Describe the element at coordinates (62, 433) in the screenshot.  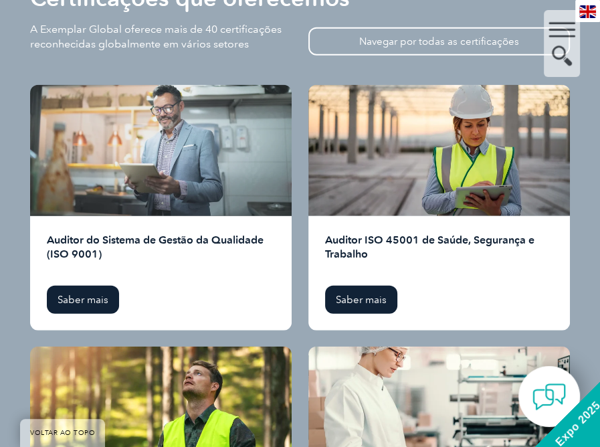
I see `a: VOLTAR AO TOPO` at that location.